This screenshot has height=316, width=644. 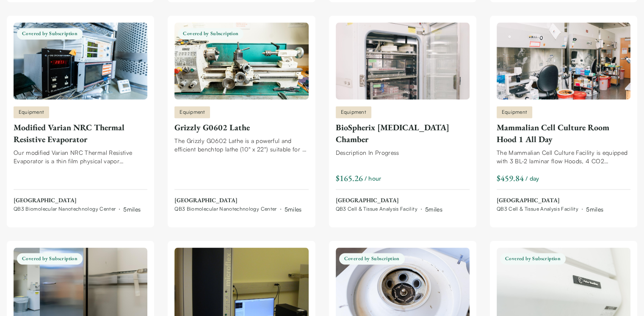 I want to click on a: Grizzly G0602 LatheCovered by SubscriptionEquipmentGrizzly G0602 LatheThe Grizzly G0602 Lathe is ..., so click(x=241, y=118).